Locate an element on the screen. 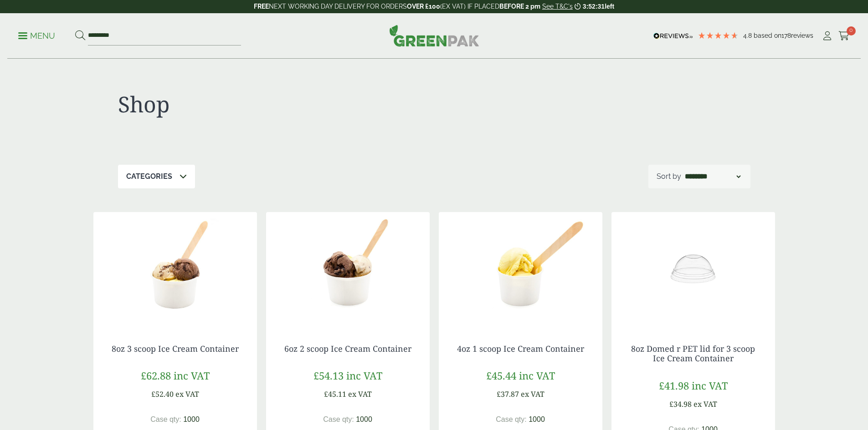 This screenshot has height=430, width=868. span: £62.88 is located at coordinates (156, 375).